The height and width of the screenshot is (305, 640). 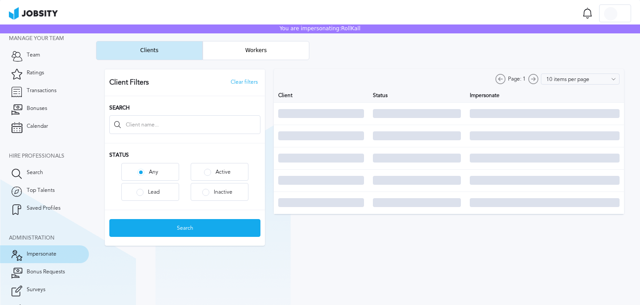 What do you see at coordinates (46, 272) in the screenshot?
I see `span: Bonus Requests` at bounding box center [46, 272].